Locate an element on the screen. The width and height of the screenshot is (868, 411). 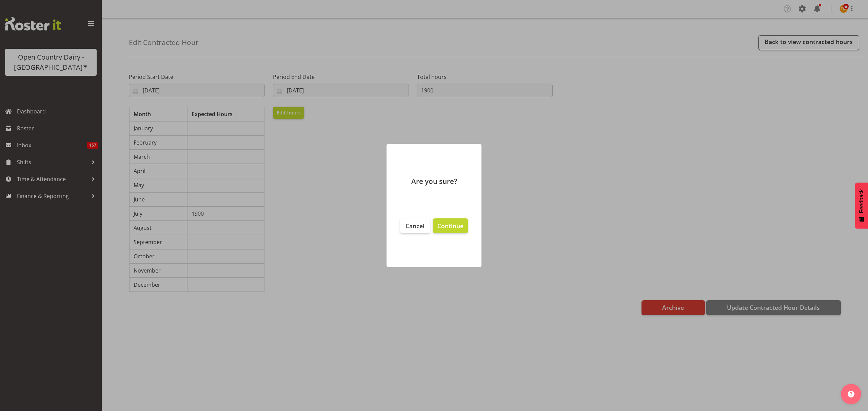
span: Continue is located at coordinates (450, 226).